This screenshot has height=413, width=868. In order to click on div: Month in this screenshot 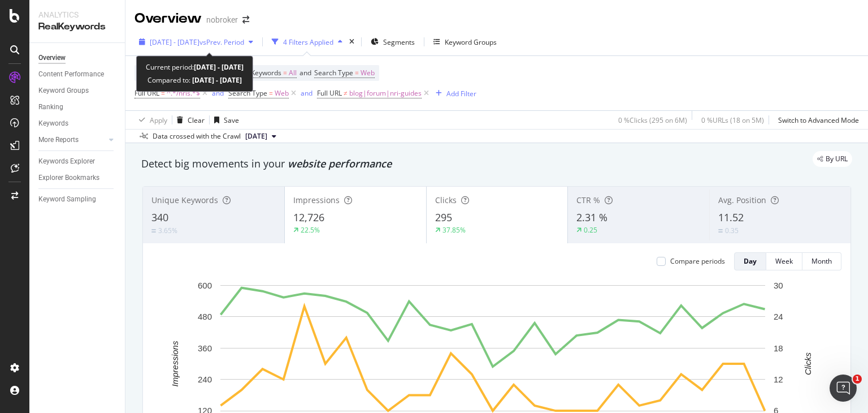, I will do `click(822, 261)`.